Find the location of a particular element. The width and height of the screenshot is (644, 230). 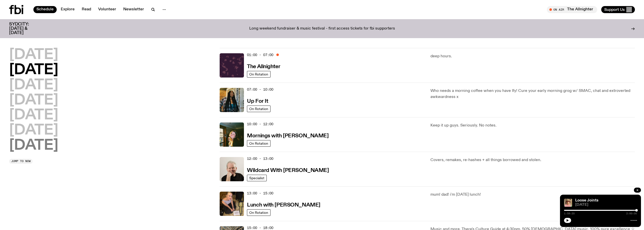

h3: Up For It is located at coordinates (257, 101).